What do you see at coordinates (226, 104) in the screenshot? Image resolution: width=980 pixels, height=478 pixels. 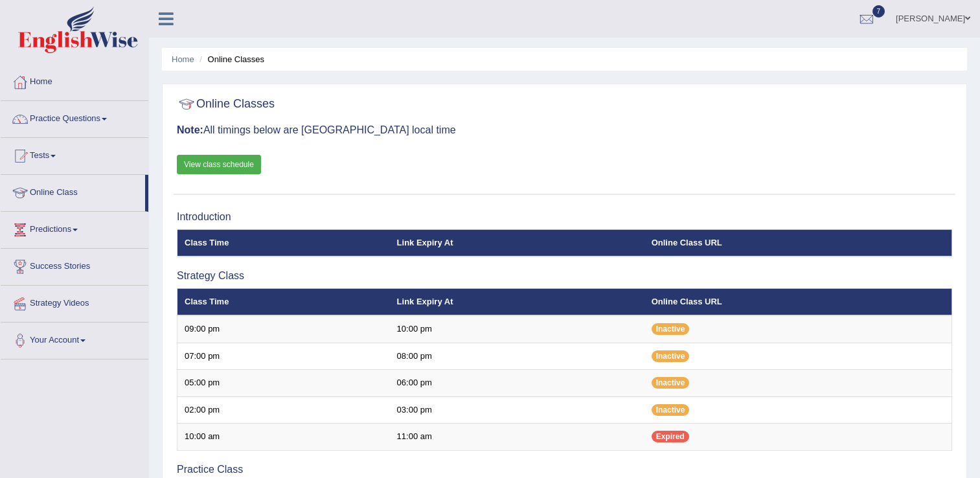 I see `h2: Online Classes` at bounding box center [226, 104].